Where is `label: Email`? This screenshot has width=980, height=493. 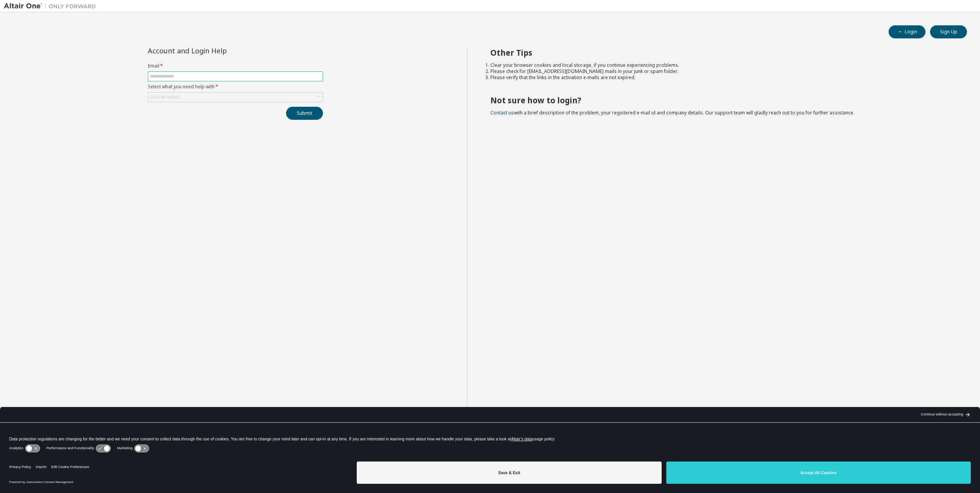 label: Email is located at coordinates (236, 66).